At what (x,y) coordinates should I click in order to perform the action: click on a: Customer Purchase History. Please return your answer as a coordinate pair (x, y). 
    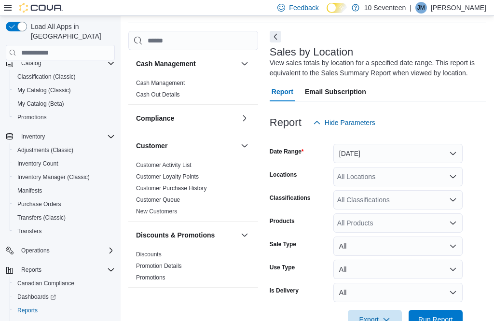
    Looking at the image, I should click on (171, 188).